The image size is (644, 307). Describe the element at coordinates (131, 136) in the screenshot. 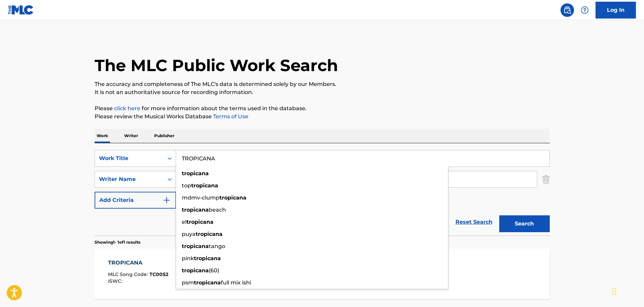

I see `p: Writer` at that location.